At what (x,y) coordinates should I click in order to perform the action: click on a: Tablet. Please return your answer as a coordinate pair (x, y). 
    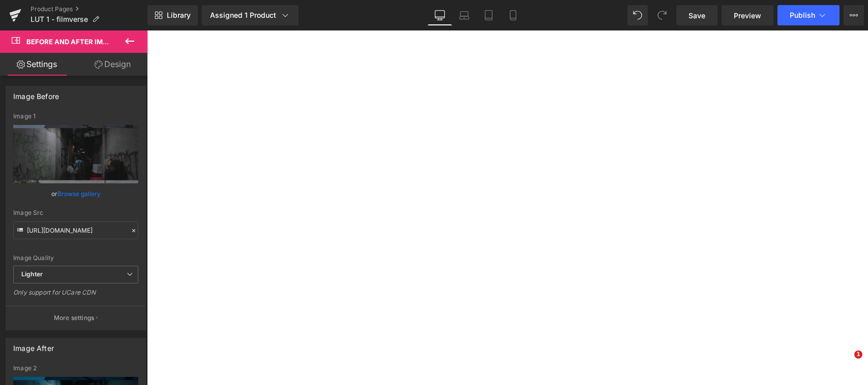
    Looking at the image, I should click on (489, 15).